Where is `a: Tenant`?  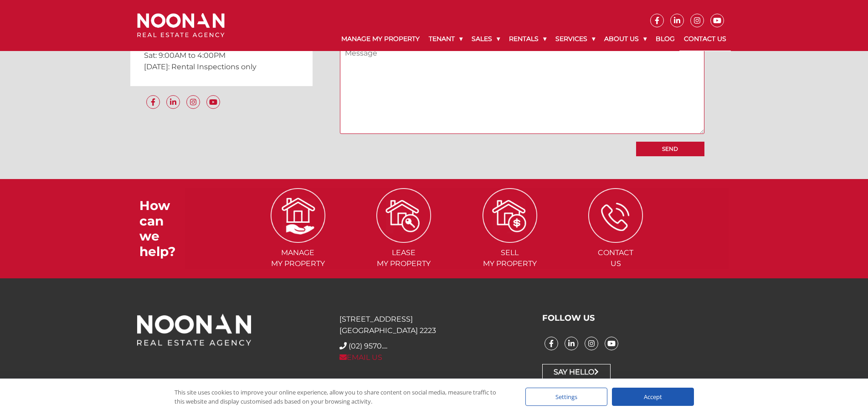 a: Tenant is located at coordinates (445, 39).